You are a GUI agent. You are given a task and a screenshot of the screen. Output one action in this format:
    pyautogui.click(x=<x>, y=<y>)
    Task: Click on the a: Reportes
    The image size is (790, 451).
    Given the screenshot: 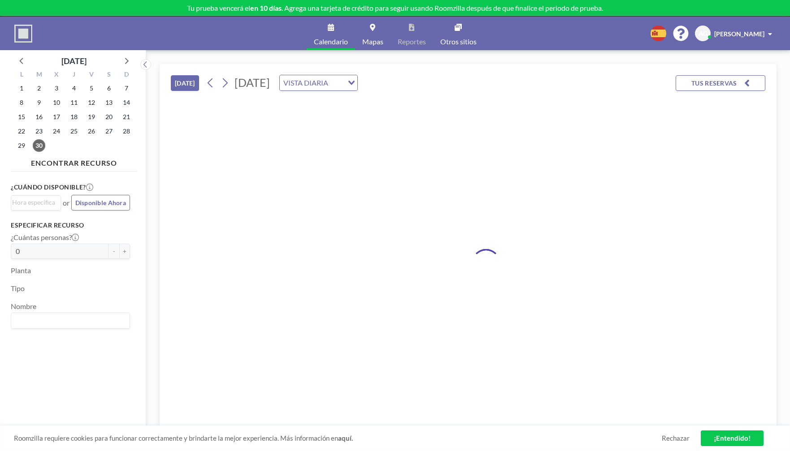 What is the action you would take?
    pyautogui.click(x=411, y=33)
    